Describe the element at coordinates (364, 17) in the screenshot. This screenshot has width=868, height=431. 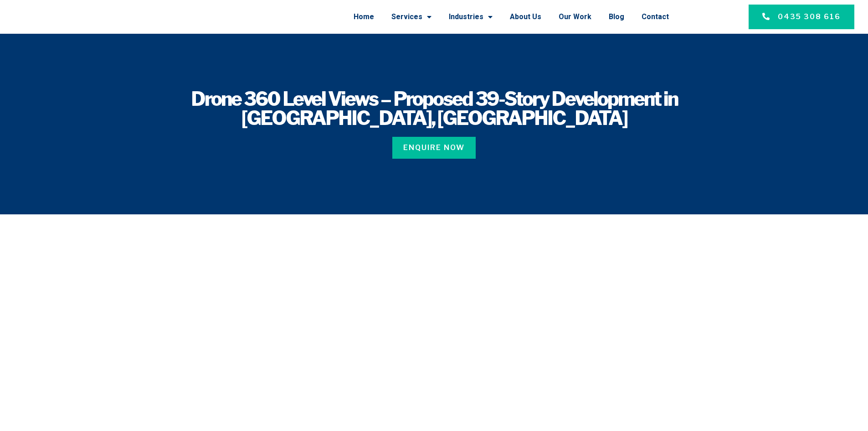
I see `a: Home` at that location.